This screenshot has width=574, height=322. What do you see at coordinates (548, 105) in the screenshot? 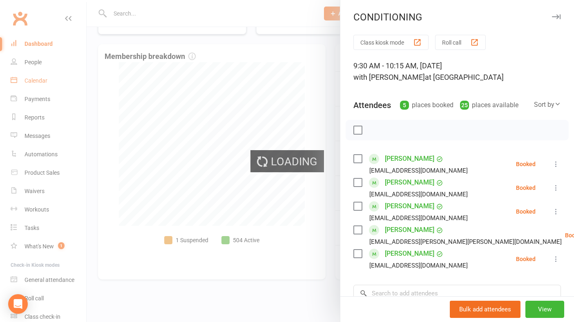
I see `div: Sort by` at bounding box center [548, 105].